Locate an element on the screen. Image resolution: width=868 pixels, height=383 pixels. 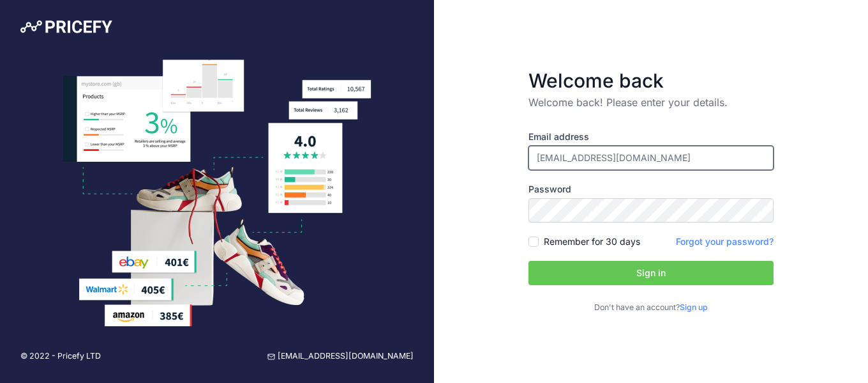
p: Don't have an account? is located at coordinates (651, 307).